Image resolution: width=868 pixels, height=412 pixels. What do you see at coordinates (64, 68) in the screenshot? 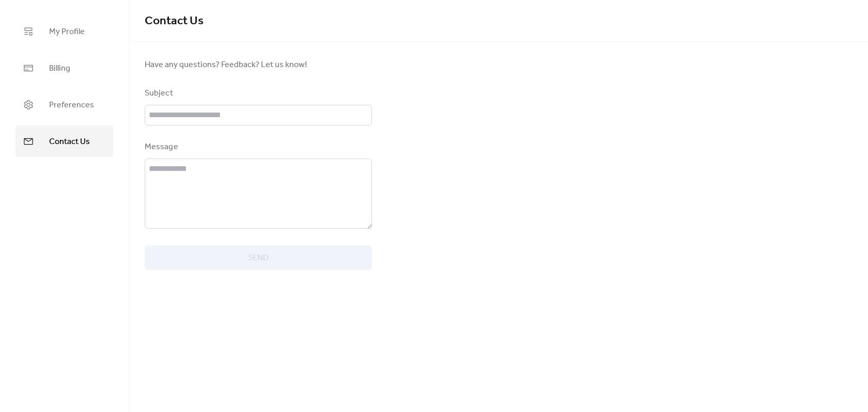
I see `a: Billing` at bounding box center [64, 68].